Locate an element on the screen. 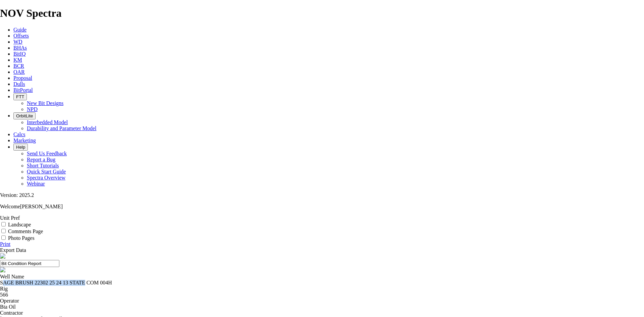 The height and width of the screenshot is (317, 644). span: Help is located at coordinates (20, 147).